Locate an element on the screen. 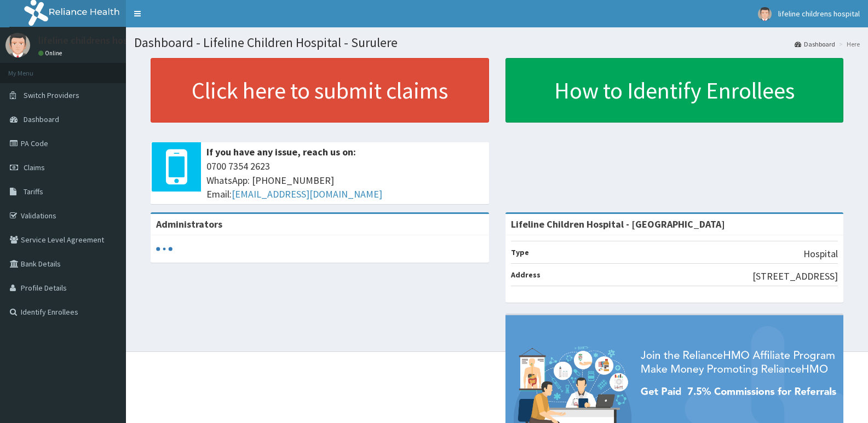 Image resolution: width=868 pixels, height=423 pixels. b: Administrators is located at coordinates (189, 224).